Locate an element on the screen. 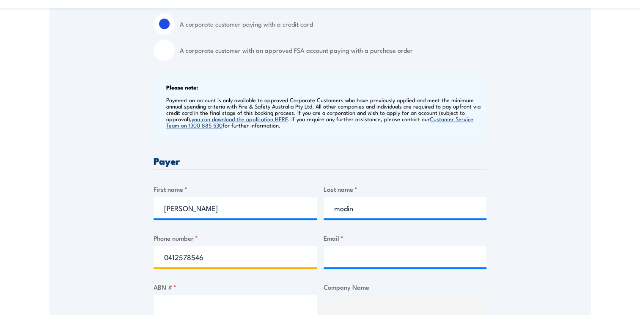  label: A corporate customer paying with a credit card is located at coordinates (333, 24).